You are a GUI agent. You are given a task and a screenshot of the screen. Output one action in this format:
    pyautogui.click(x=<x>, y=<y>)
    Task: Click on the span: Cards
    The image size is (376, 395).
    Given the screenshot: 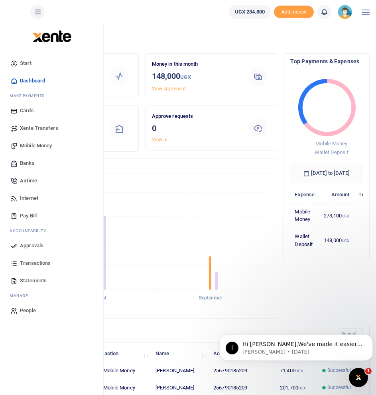 What is the action you would take?
    pyautogui.click(x=27, y=111)
    